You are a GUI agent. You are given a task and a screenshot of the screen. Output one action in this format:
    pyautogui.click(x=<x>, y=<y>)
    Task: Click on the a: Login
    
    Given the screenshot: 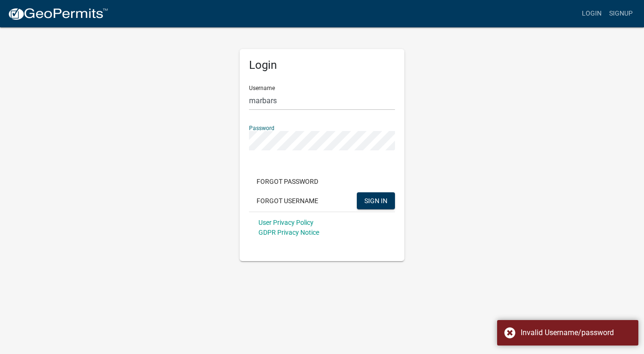 What is the action you would take?
    pyautogui.click(x=592, y=14)
    